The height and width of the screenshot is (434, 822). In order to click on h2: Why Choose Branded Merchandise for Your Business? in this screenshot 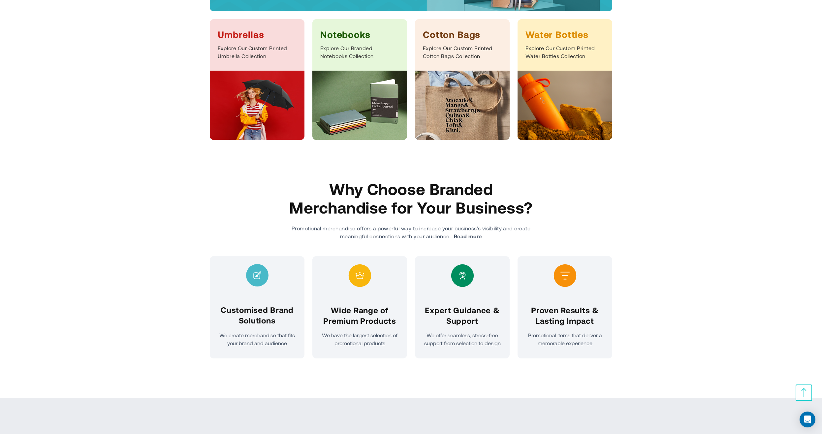, I will do `click(411, 198)`.